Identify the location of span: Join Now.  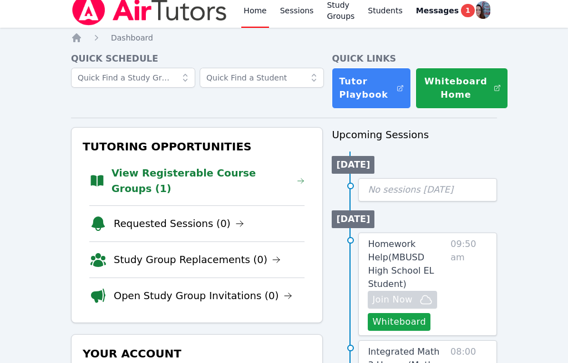
(392, 300).